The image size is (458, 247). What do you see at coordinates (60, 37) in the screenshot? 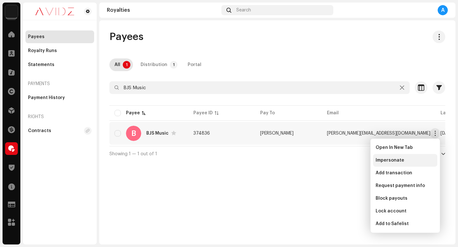
I see `re-m-nav-item: Payees` at bounding box center [60, 37].